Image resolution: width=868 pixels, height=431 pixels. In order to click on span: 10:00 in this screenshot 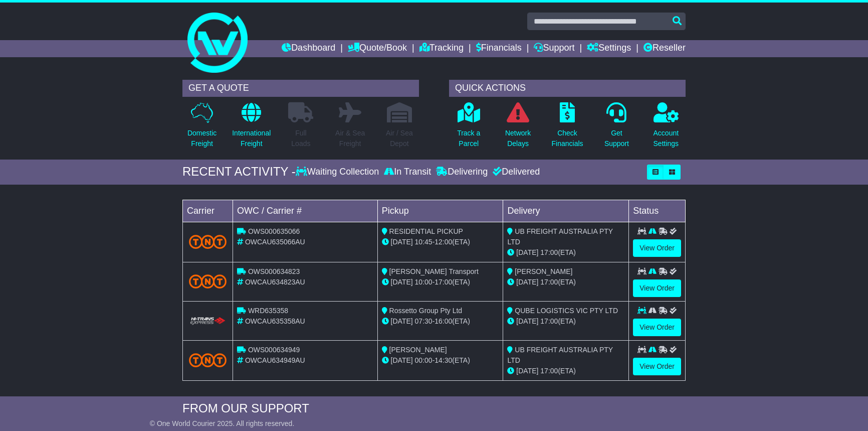, I will do `click(423, 282)`.